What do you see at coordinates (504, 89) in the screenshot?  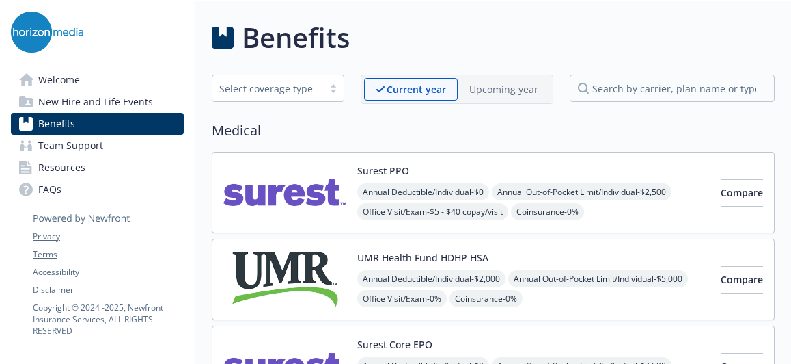 I see `p: Upcoming year` at bounding box center [504, 89].